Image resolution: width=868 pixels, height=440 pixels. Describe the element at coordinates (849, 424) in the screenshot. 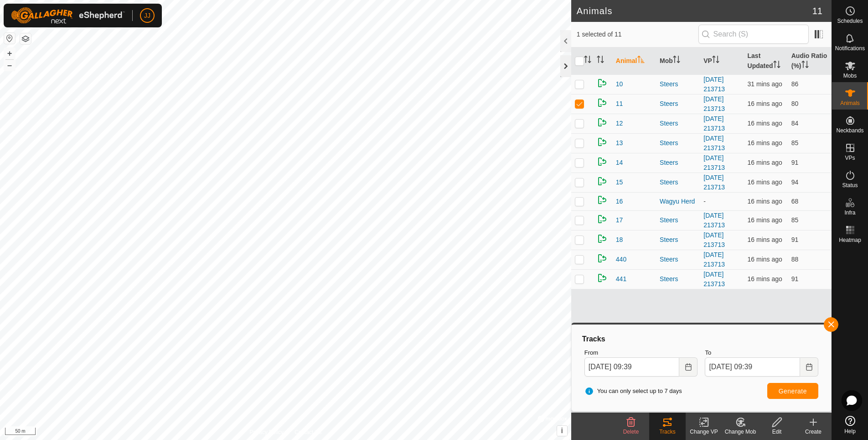

I see `a: Help` at that location.